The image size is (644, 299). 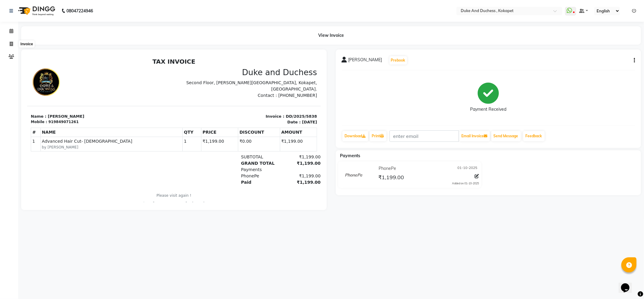 I want to click on td: ₹0.00, so click(x=232, y=88).